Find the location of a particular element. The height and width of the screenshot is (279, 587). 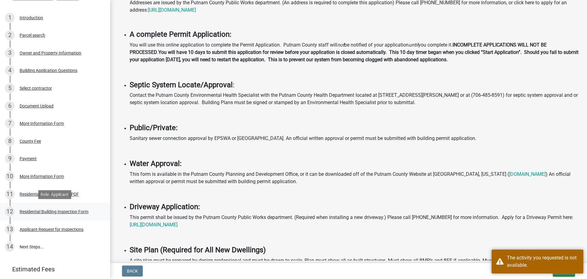

div: Parcel search is located at coordinates (32, 35).